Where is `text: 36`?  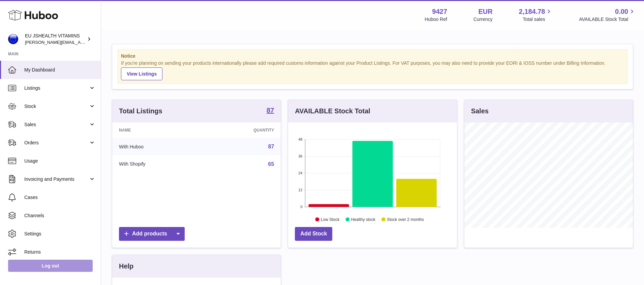 text: 36 is located at coordinates (301, 156).